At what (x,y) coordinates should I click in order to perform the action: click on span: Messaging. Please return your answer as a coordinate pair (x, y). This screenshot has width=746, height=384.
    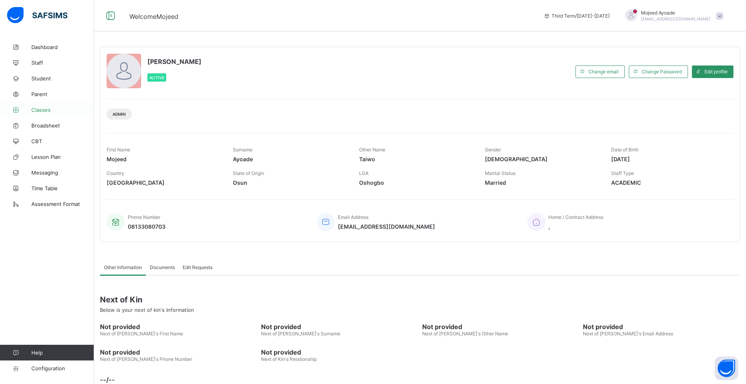
    Looking at the image, I should click on (63, 172).